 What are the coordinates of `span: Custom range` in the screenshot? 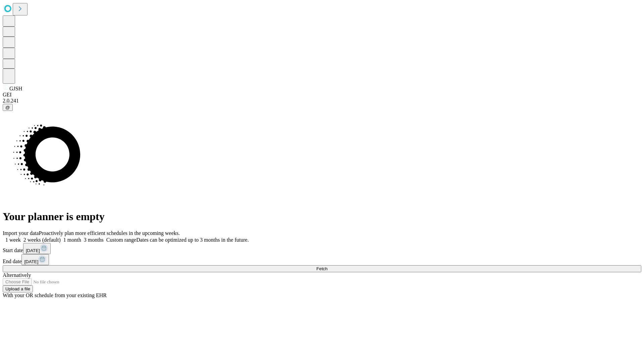 It's located at (121, 240).